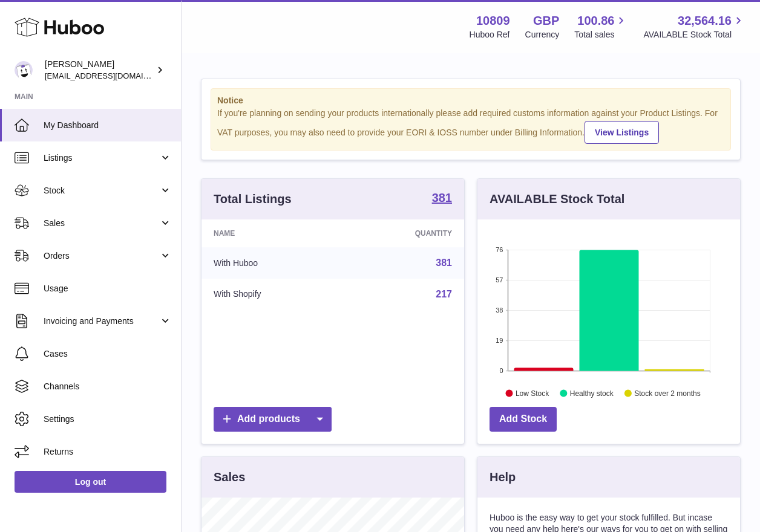 This screenshot has height=532, width=760. I want to click on th: Name, so click(273, 233).